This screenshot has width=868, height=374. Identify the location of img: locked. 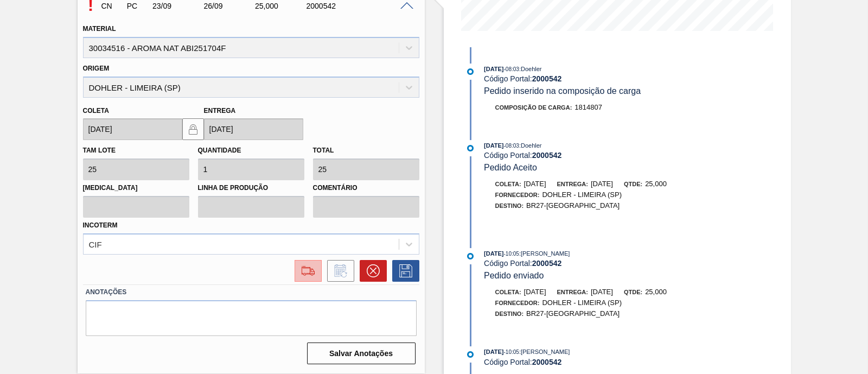
(193, 129).